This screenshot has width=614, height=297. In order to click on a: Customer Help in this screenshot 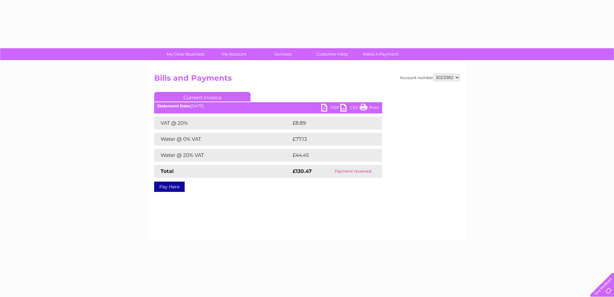, I will do `click(332, 54)`.